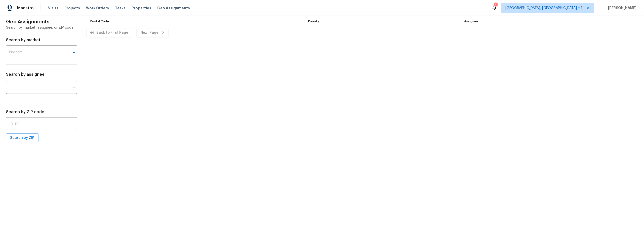 Image resolution: width=644 pixels, height=241 pixels. I want to click on span: Projects, so click(72, 8).